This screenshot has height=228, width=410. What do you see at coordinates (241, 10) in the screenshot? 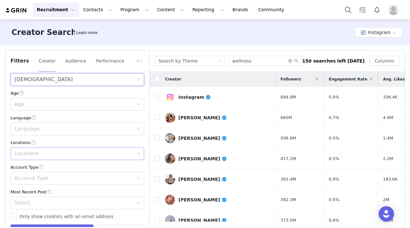
I see `a: Brands` at bounding box center [241, 10].